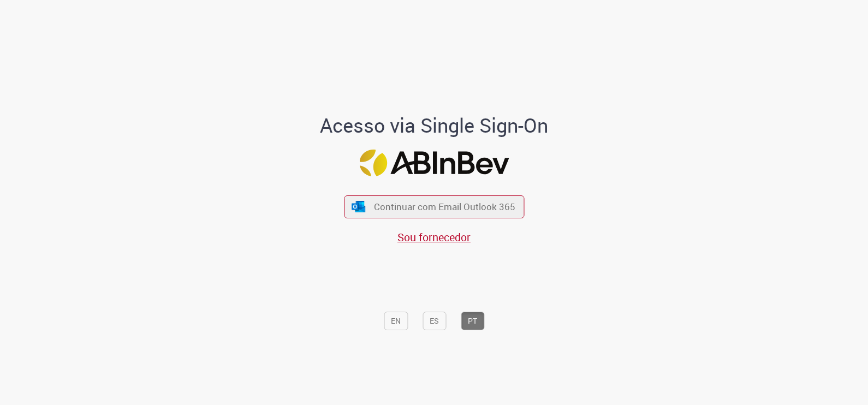 The height and width of the screenshot is (405, 868). I want to click on button: PT, so click(472, 321).